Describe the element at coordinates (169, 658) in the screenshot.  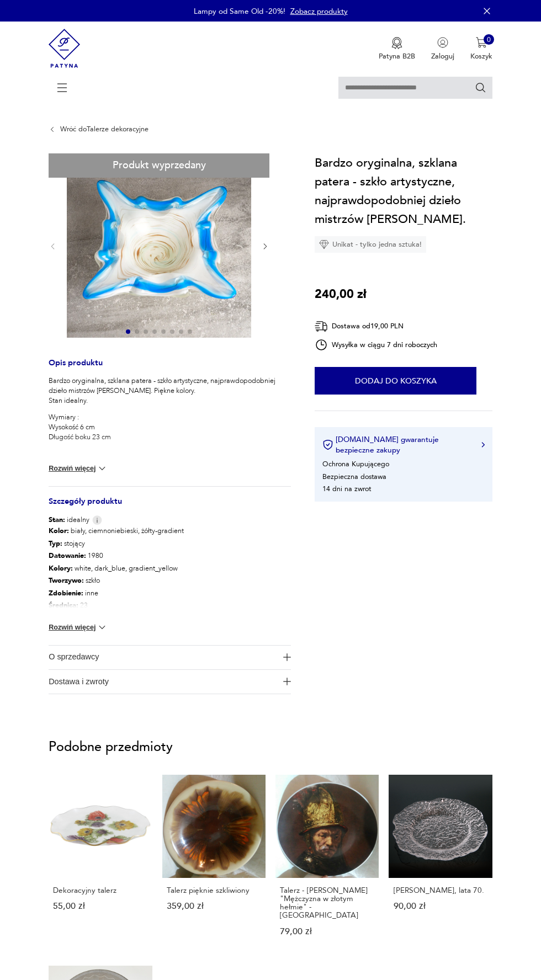
I see `button: Ikona plusaO sprzedawcy` at that location.